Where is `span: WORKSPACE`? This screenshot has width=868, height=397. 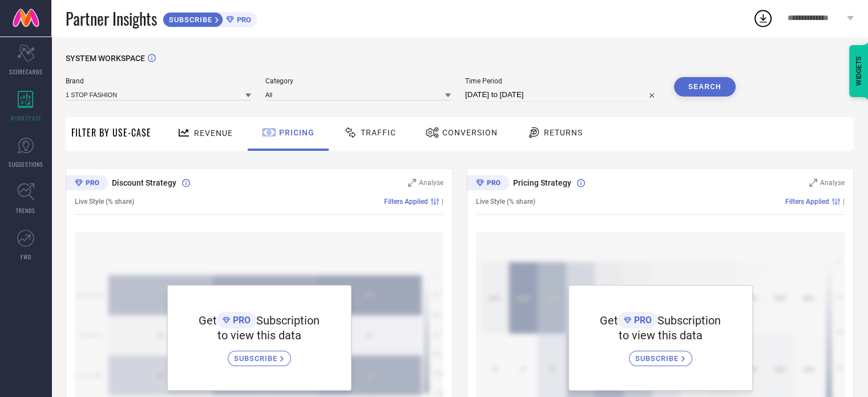 span: WORKSPACE is located at coordinates (26, 118).